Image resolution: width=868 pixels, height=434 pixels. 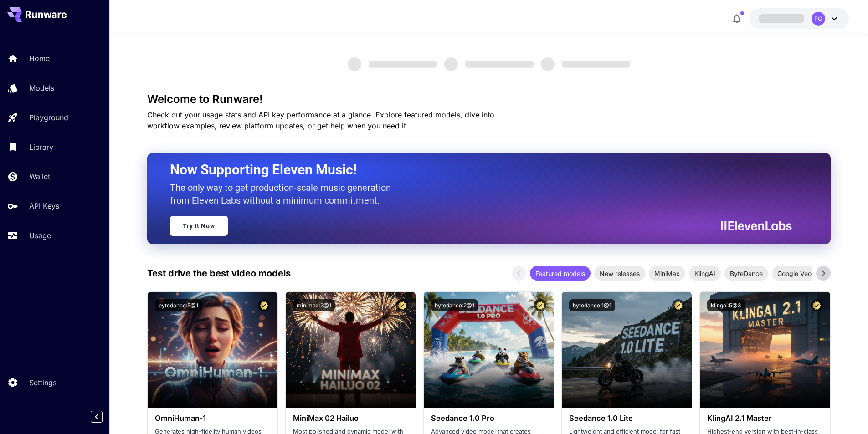 What do you see at coordinates (41, 88) in the screenshot?
I see `p: Models` at bounding box center [41, 88].